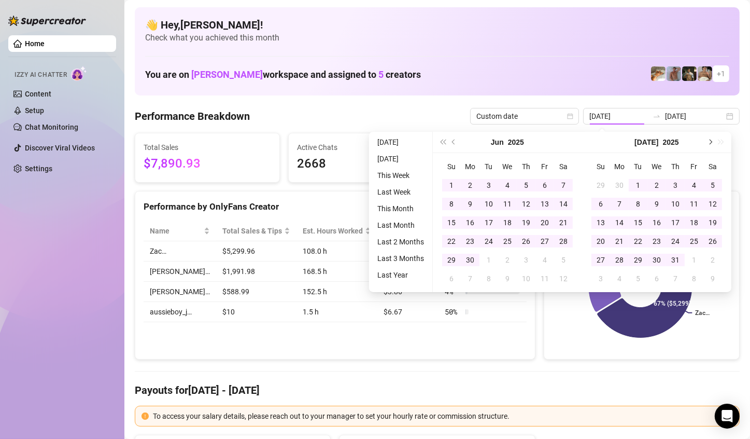 This screenshot has width=750, height=439. Describe the element at coordinates (192, 116) in the screenshot. I see `h4: Performance Breakdown` at that location.